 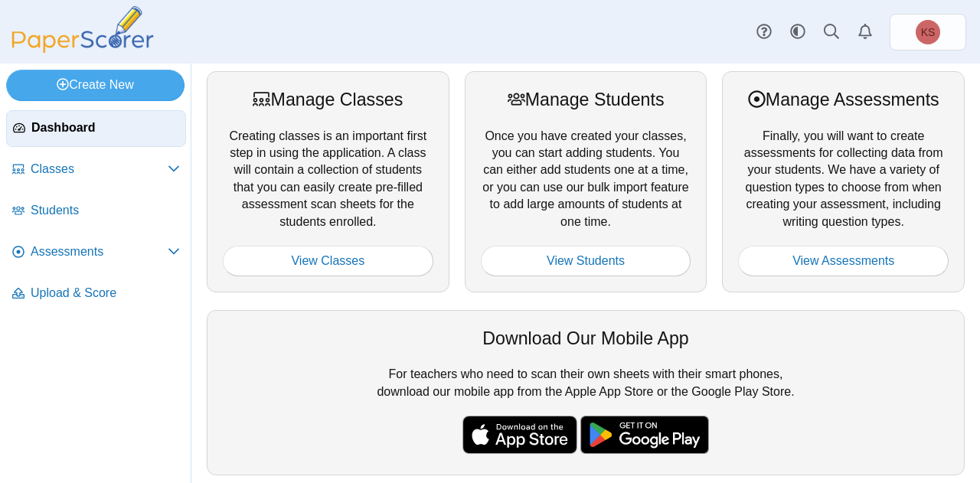 What do you see at coordinates (96, 253) in the screenshot?
I see `a: Assessments` at bounding box center [96, 253].